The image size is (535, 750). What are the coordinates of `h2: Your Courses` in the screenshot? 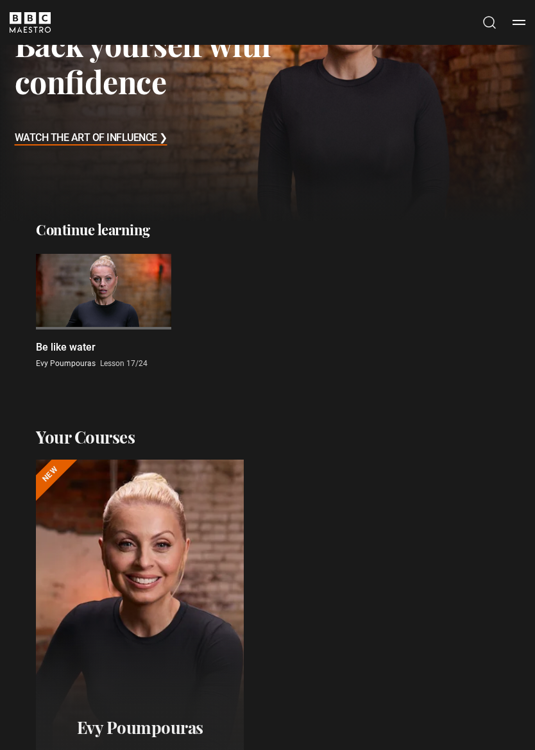 It's located at (85, 437).